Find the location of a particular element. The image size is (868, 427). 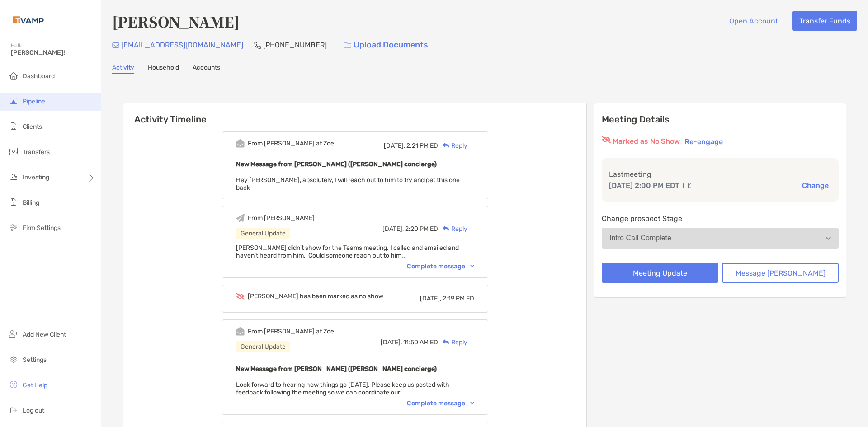

span: Get Help is located at coordinates (35, 385).